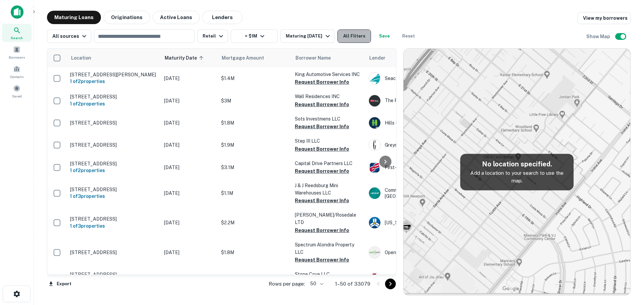 The width and height of the screenshot is (644, 305). I want to click on div: Borrowers, so click(17, 53).